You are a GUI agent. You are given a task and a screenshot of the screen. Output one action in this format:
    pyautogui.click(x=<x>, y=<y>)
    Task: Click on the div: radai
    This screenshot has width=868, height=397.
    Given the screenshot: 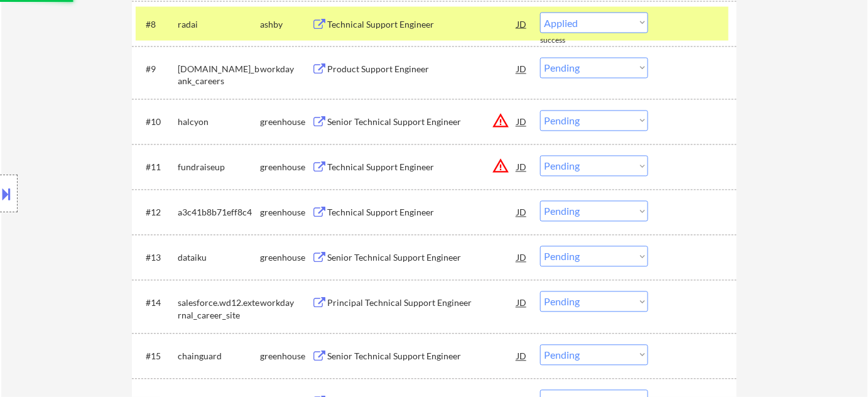 What is the action you would take?
    pyautogui.click(x=219, y=25)
    